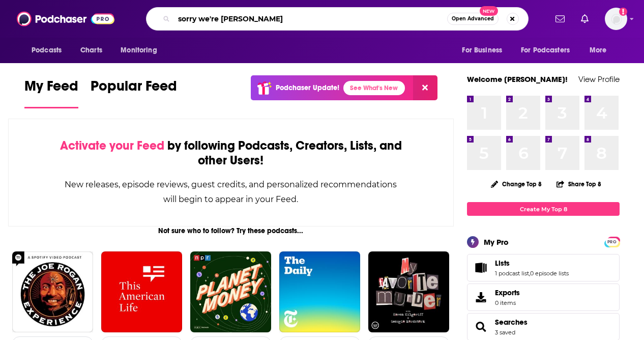  What do you see at coordinates (616, 19) in the screenshot?
I see `img: User Profile` at bounding box center [616, 19].